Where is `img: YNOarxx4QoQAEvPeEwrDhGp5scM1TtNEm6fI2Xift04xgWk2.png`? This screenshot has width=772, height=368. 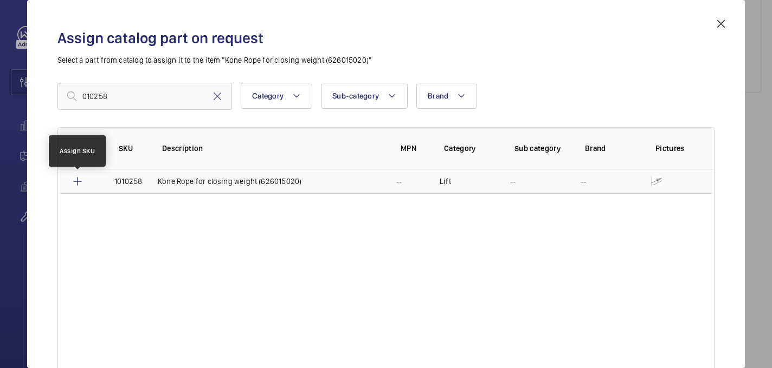
img: YNOarxx4QoQAEvPeEwrDhGp5scM1TtNEm6fI2Xift04xgWk2.png is located at coordinates (656, 181).